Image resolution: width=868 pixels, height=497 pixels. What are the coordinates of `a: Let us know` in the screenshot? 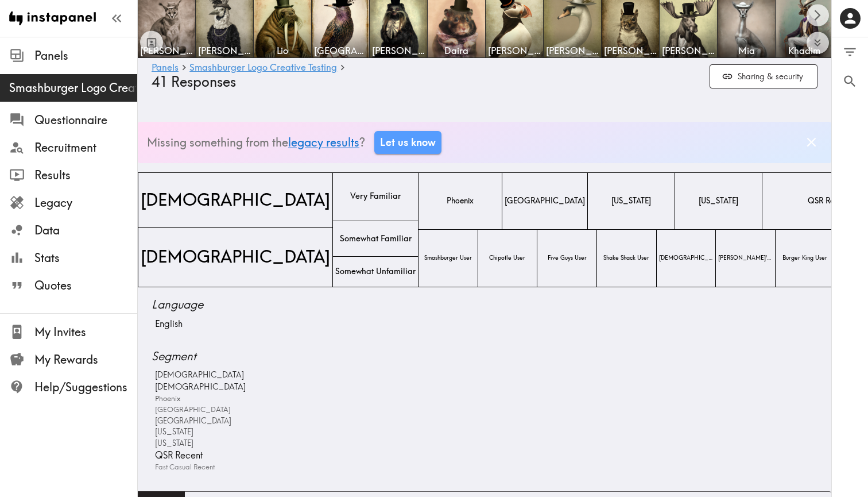 It's located at (407, 143).